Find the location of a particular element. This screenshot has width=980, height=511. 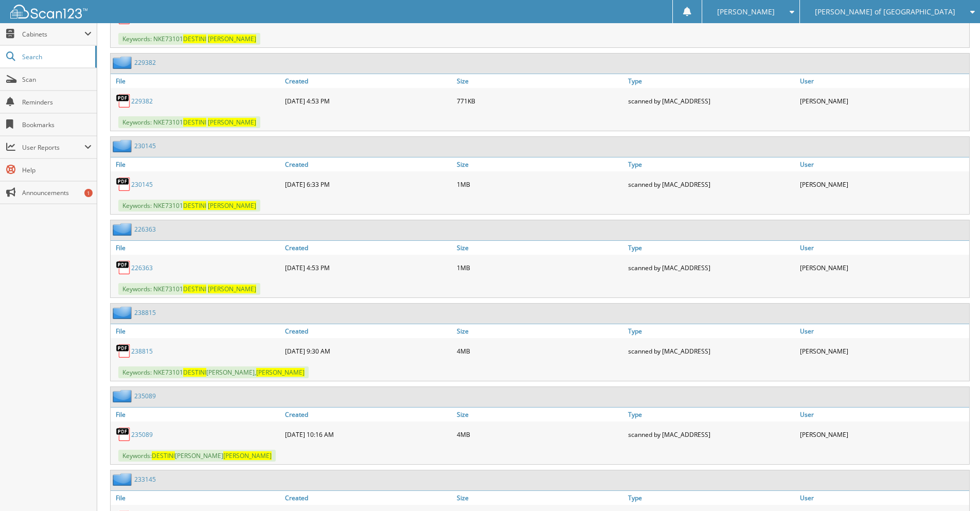

span: Announcements is located at coordinates (57, 192).